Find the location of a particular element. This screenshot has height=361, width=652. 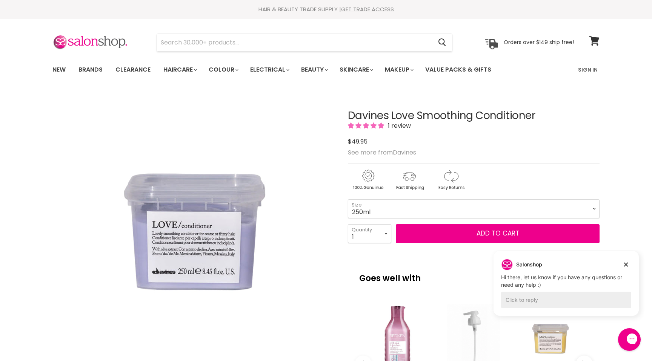

button: Search is located at coordinates (442, 43).